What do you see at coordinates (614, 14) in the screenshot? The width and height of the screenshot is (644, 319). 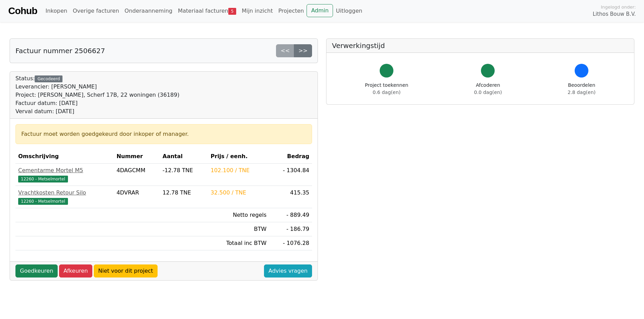 I see `span: Lithos Bouw B.V.` at bounding box center [614, 14].